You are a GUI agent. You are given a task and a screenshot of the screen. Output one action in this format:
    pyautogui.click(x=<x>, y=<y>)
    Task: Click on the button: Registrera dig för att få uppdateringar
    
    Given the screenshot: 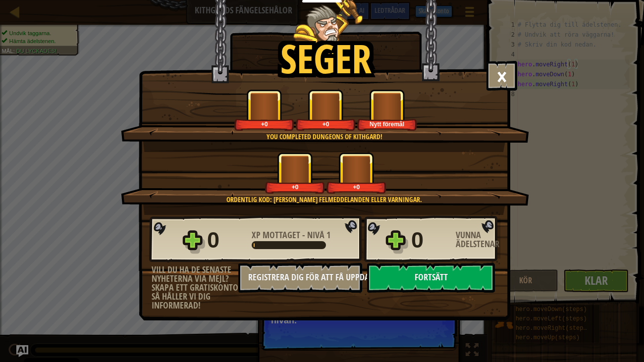 What is the action you would take?
    pyautogui.click(x=300, y=277)
    